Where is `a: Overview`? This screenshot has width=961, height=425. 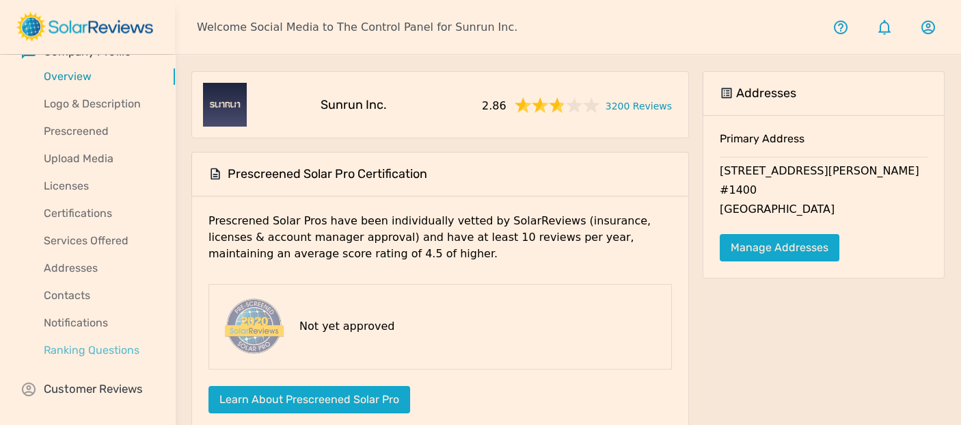 a: Overview is located at coordinates (98, 77).